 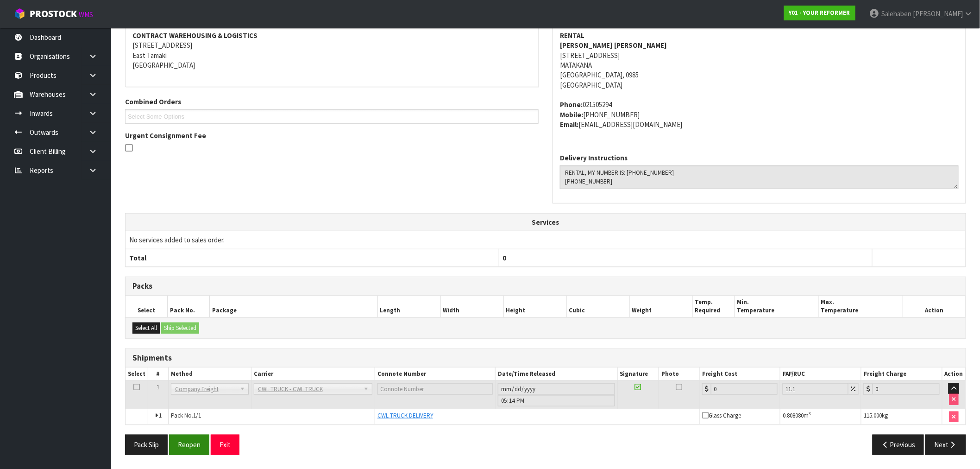 What do you see at coordinates (572, 115) in the screenshot?
I see `strong: mobile` at bounding box center [572, 115].